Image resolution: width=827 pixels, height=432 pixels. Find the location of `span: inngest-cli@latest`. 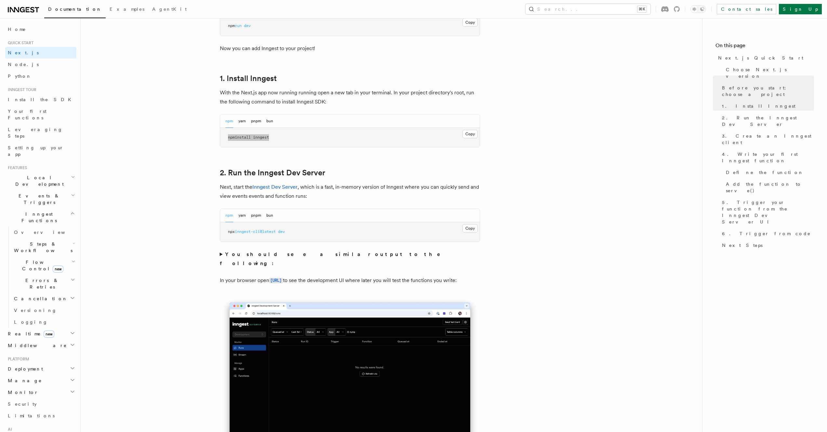

span: inngest-cli@latest is located at coordinates (255, 231).